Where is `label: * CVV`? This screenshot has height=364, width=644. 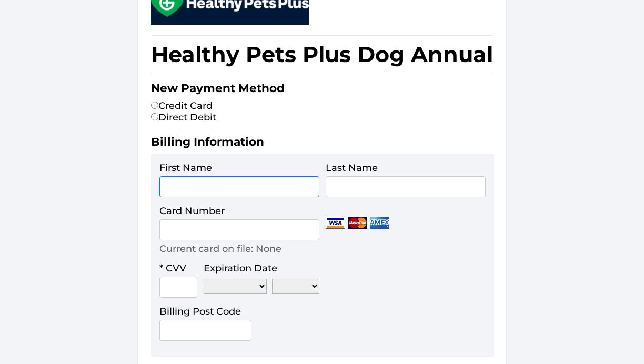 label: * CVV is located at coordinates (173, 268).